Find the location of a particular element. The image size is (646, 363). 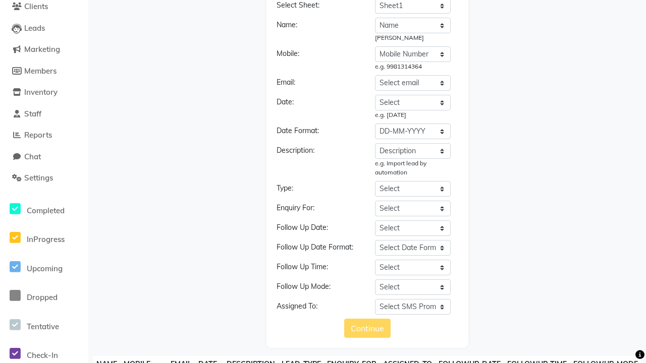

div: Email: is located at coordinates (318, 84).